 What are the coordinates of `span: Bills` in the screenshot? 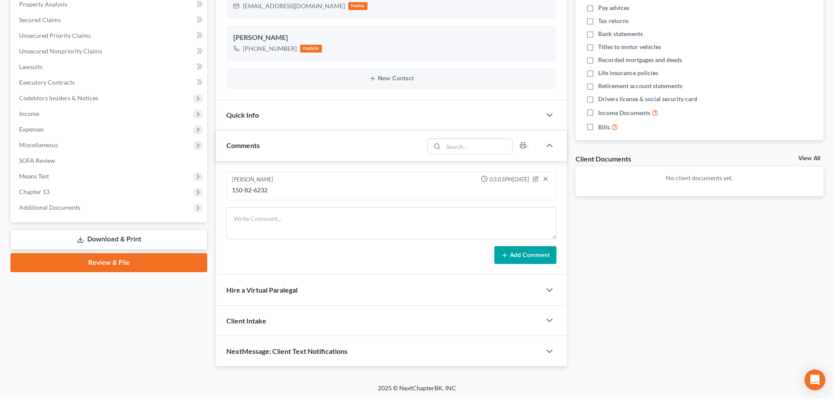 It's located at (604, 127).